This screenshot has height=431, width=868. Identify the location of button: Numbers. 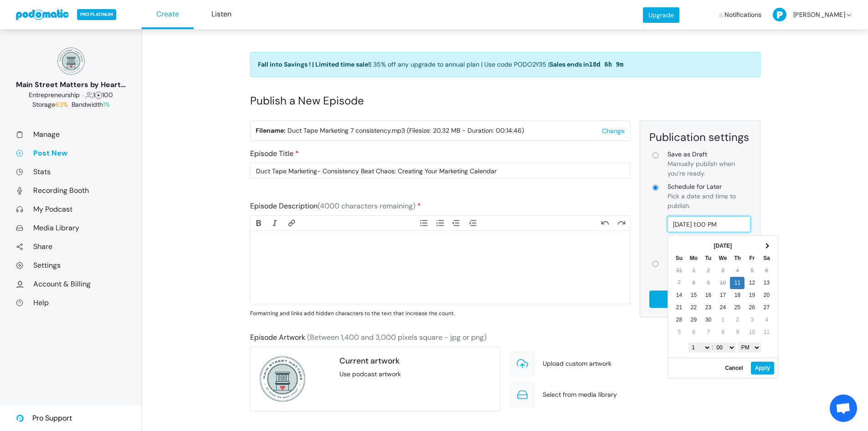
(440, 223).